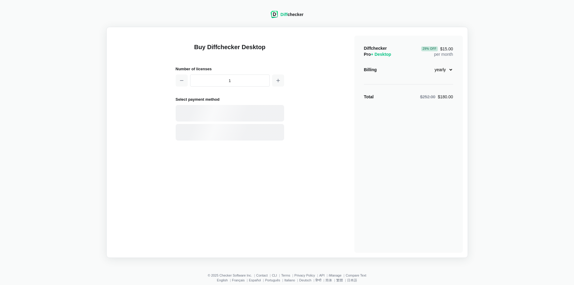  I want to click on a: हिन्दी, so click(318, 280).